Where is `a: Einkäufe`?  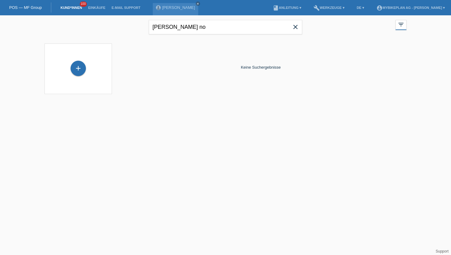 a: Einkäufe is located at coordinates (97, 8).